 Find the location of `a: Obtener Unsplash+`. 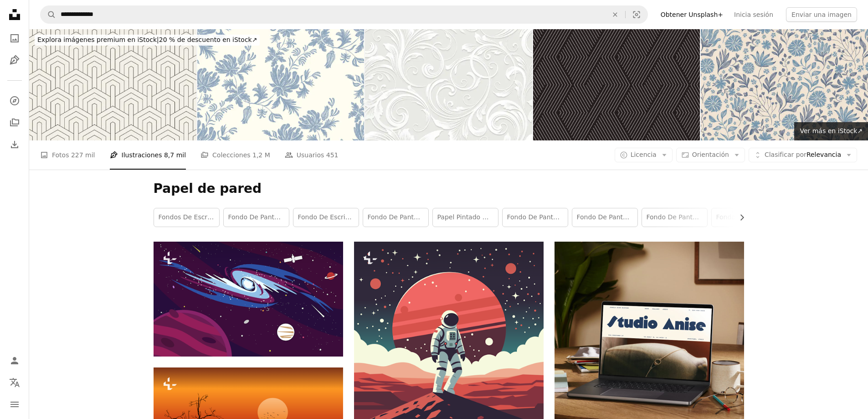

a: Obtener Unsplash+ is located at coordinates (692, 15).